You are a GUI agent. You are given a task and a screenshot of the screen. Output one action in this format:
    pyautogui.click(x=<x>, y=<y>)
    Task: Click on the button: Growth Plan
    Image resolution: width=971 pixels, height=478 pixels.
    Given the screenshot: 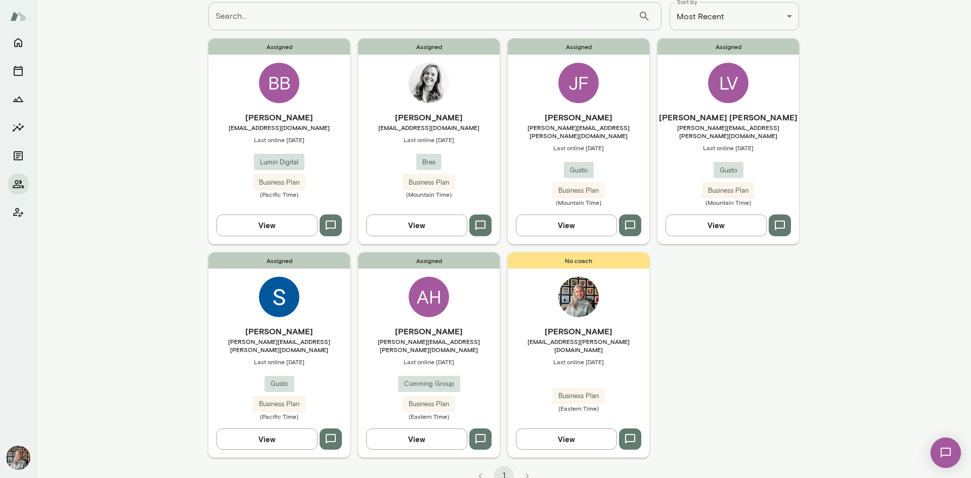 What is the action you would take?
    pyautogui.click(x=18, y=99)
    